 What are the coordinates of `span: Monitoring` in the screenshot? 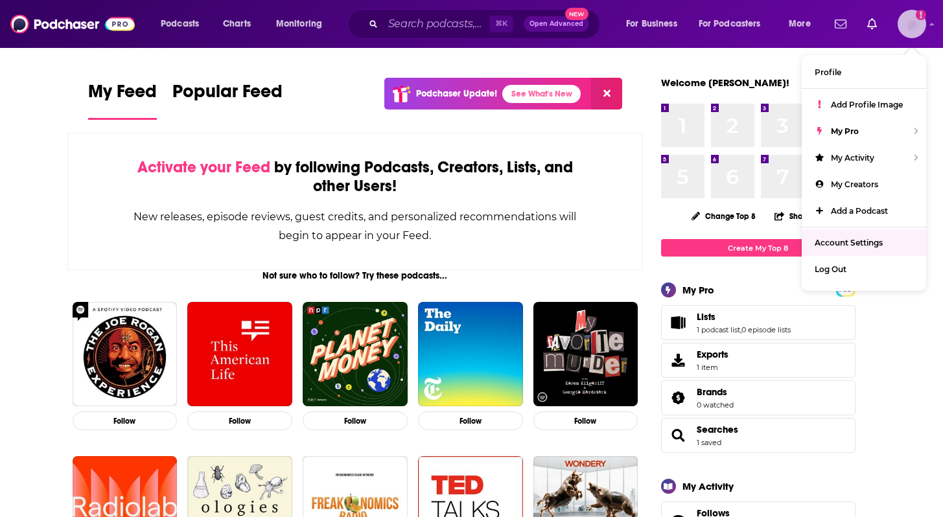 It's located at (299, 24).